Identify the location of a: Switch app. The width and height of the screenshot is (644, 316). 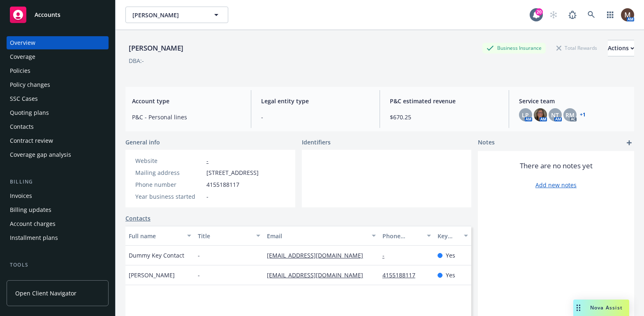
(610, 15).